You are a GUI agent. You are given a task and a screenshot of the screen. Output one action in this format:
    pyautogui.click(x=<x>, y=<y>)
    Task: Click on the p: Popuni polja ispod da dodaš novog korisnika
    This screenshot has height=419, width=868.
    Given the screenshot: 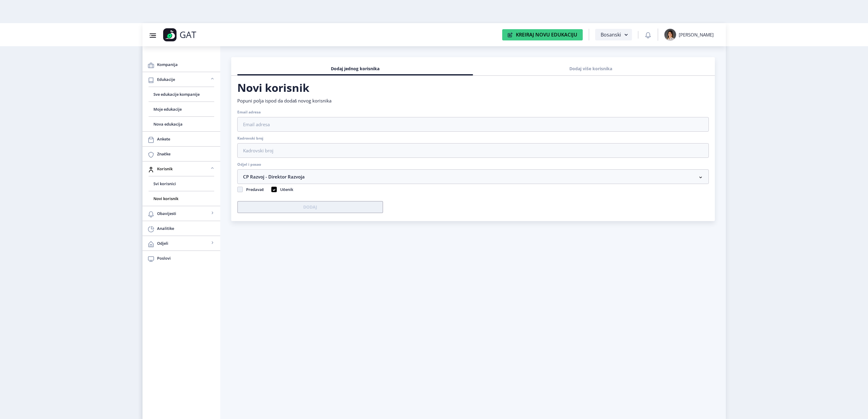 What is the action you would take?
    pyautogui.click(x=473, y=101)
    